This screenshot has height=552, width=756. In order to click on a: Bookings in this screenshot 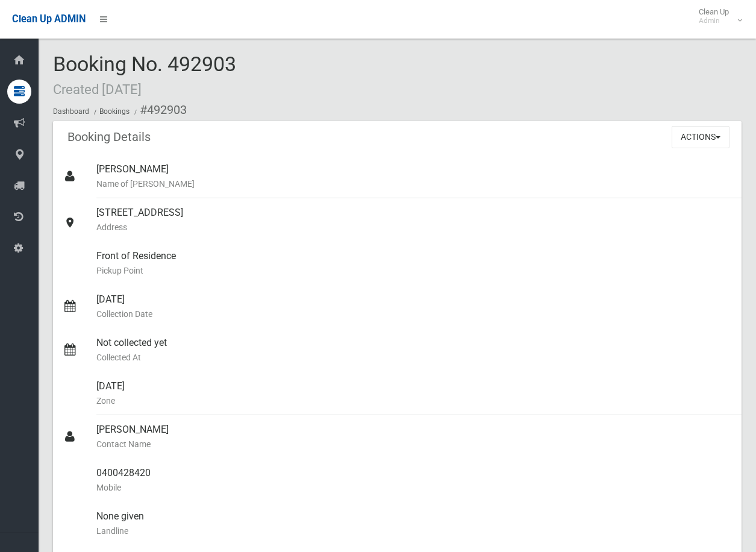, I will do `click(115, 111)`.